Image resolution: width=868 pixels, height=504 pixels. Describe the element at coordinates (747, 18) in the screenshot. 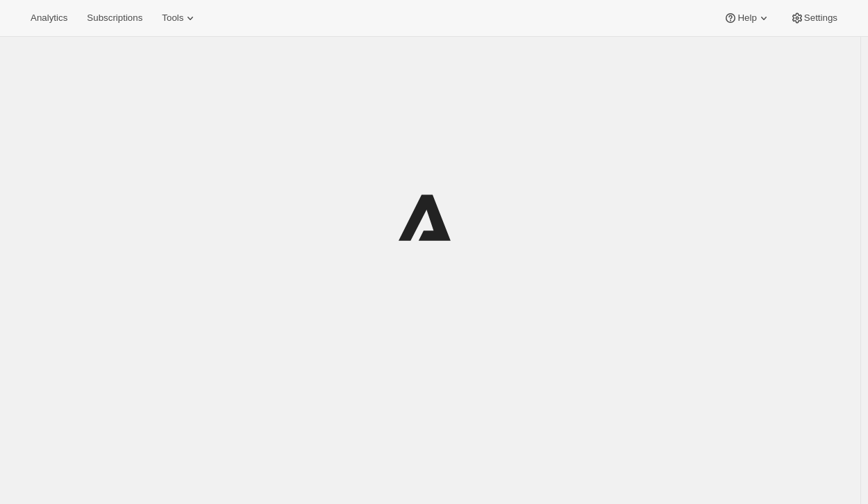

I see `span: Help` at that location.